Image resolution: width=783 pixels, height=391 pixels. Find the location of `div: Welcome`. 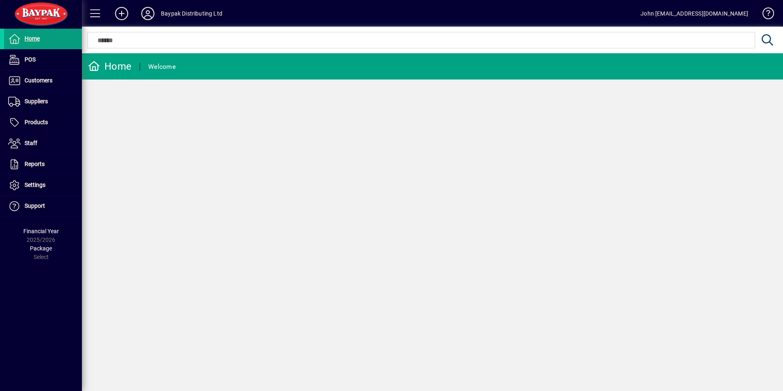

div: Welcome is located at coordinates (162, 67).